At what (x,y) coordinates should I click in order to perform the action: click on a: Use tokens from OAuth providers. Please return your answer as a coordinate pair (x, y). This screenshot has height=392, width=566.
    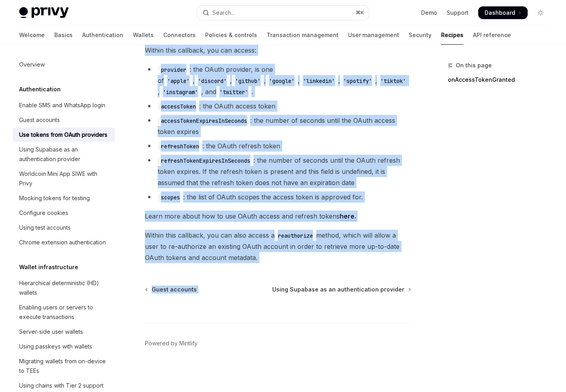
    Looking at the image, I should click on (64, 135).